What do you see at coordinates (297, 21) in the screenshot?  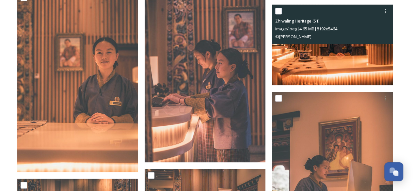 I see `span: Zhiwaling Heritage (51)` at bounding box center [297, 21].